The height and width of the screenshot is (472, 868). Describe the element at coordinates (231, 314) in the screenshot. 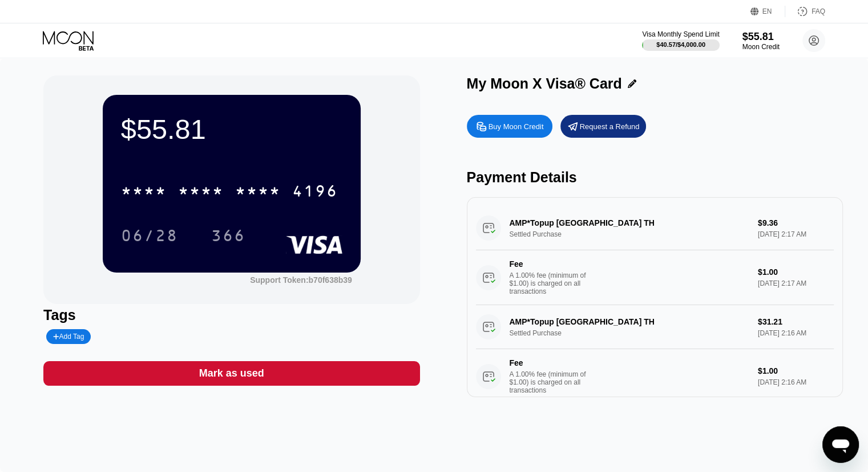

I see `div: Tags` at that location.